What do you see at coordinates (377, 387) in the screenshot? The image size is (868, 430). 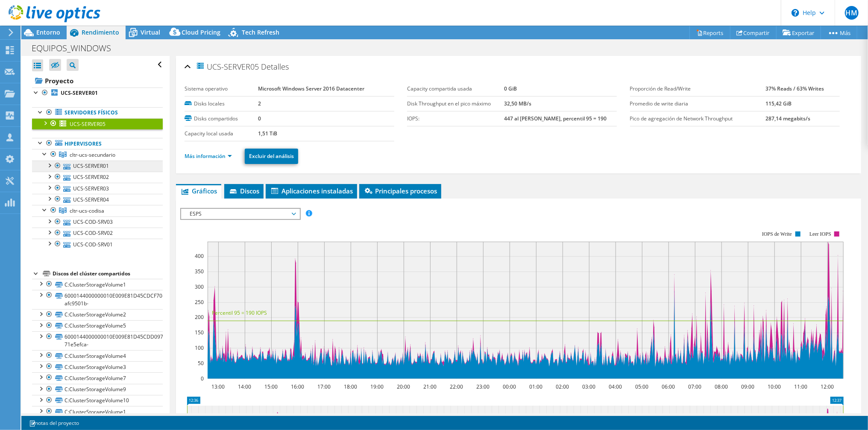 I see `text: 19:00` at bounding box center [377, 387].